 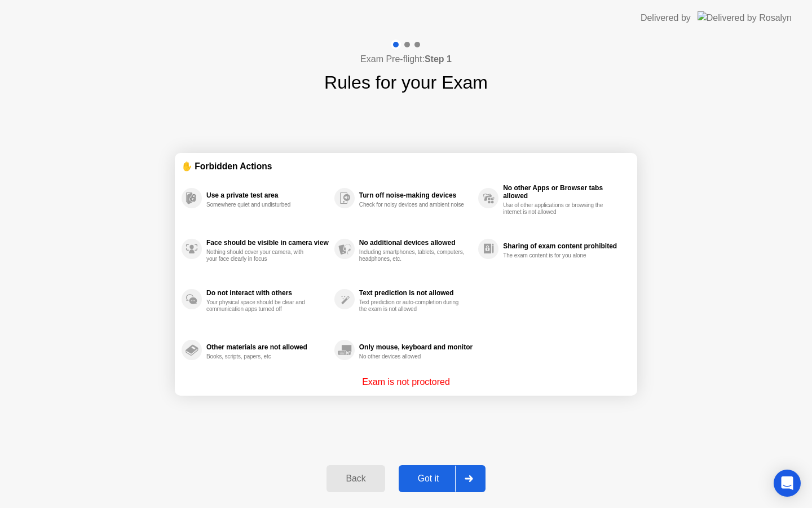 I want to click on div: Sharing of exam content prohibited, so click(x=564, y=246).